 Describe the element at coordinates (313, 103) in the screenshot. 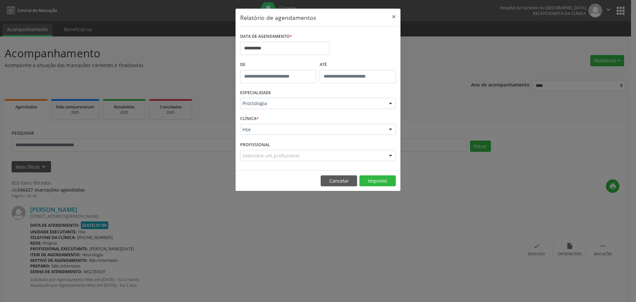

I see `span: Proctologia` at that location.